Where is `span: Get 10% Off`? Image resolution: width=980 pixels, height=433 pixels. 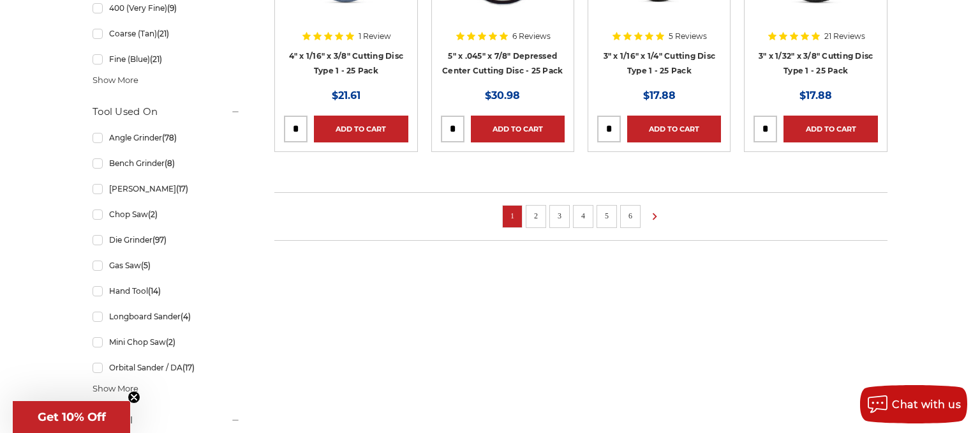
span: Get 10% Off is located at coordinates (71, 417).